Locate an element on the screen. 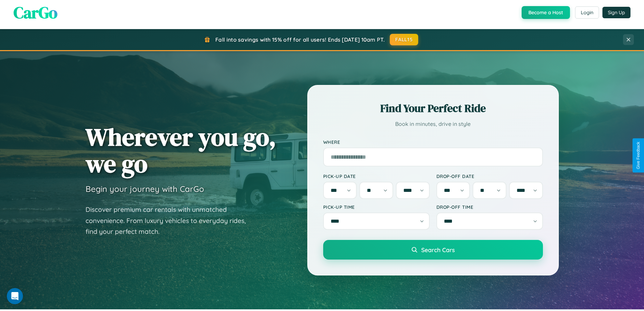  h3: Begin your journey with CarGo is located at coordinates (145, 189).